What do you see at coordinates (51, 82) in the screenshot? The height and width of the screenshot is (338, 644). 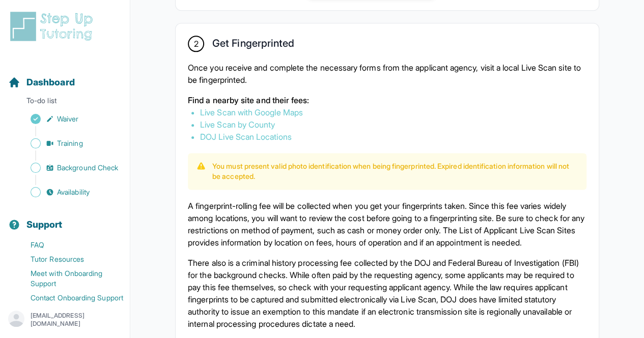 I see `span: Dashboard` at bounding box center [51, 82].